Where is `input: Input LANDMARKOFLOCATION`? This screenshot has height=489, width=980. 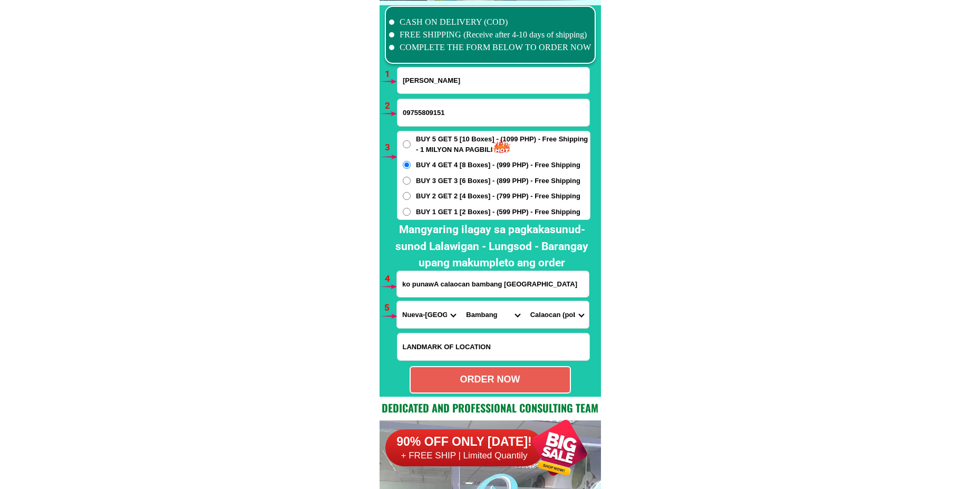
input: Input LANDMARKOFLOCATION is located at coordinates (494, 346).